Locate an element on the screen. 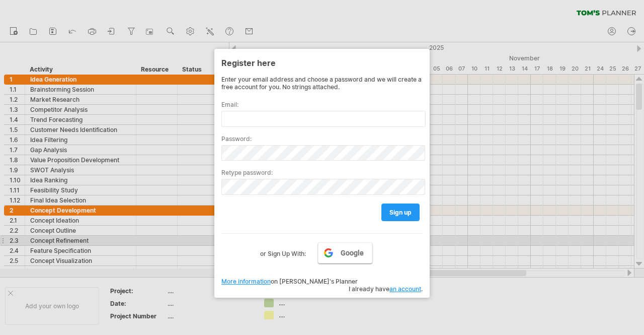 This screenshot has height=335, width=644. a: Google is located at coordinates (345, 253).